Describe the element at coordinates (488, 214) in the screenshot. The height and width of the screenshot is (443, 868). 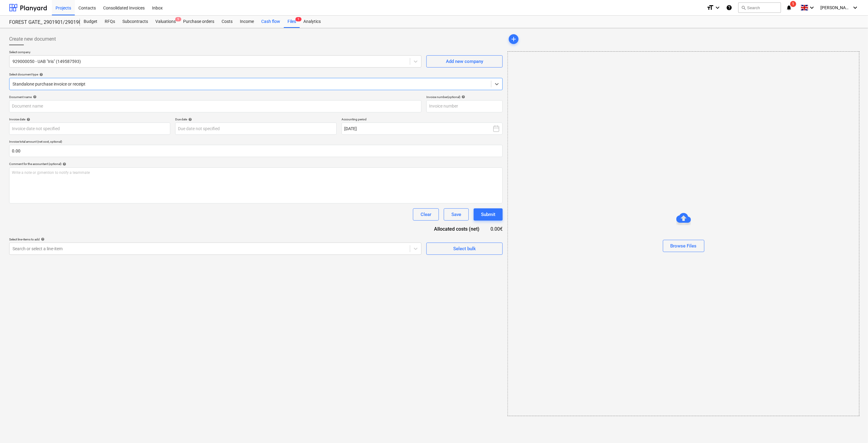
I see `div: Submit` at that location.